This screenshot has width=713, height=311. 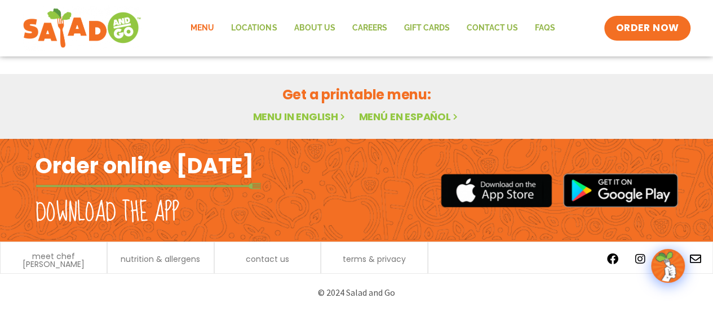 What do you see at coordinates (160, 259) in the screenshot?
I see `span: nutrition & allergens` at bounding box center [160, 259].